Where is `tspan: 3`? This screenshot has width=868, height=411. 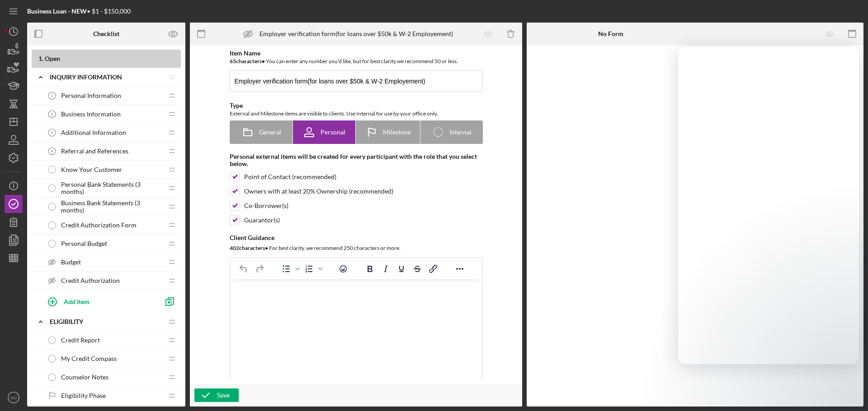 tspan: 3 is located at coordinates (52, 132).